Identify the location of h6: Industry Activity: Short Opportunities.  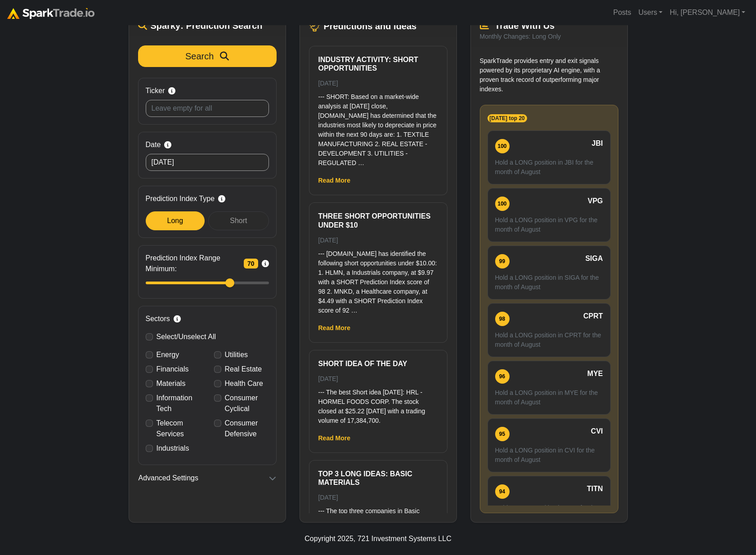
(378, 64).